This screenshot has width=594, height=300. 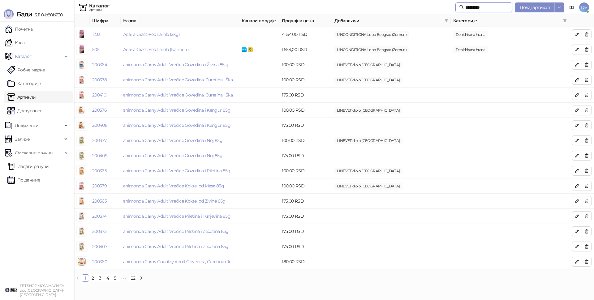 What do you see at coordinates (99, 232) in the screenshot?
I see `a: 200375` at bounding box center [99, 232].